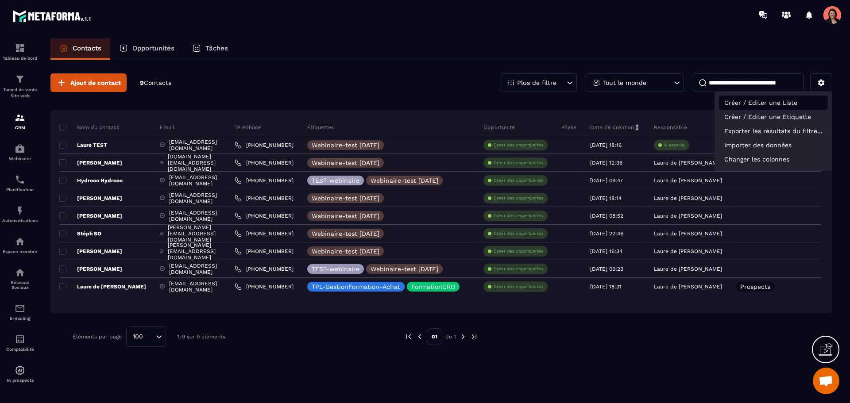 The image size is (850, 403). I want to click on p: 1-9 sur 9 éléments, so click(201, 337).